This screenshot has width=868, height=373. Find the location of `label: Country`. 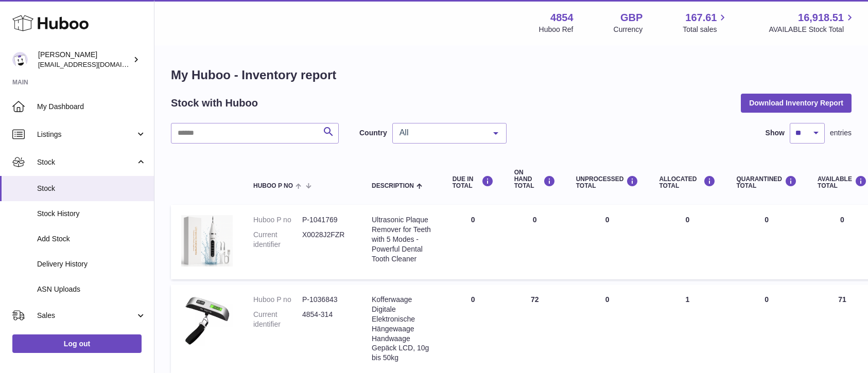

label: Country is located at coordinates (373, 133).